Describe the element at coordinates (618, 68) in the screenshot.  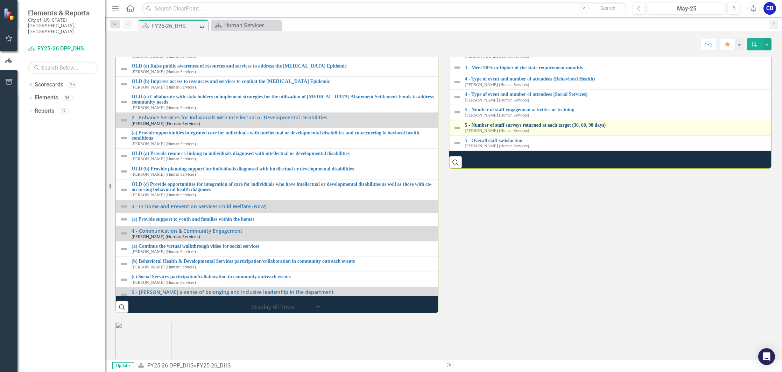
I see `a: 3 - Meet 90% or higher of the state requirement monthly` at that location.